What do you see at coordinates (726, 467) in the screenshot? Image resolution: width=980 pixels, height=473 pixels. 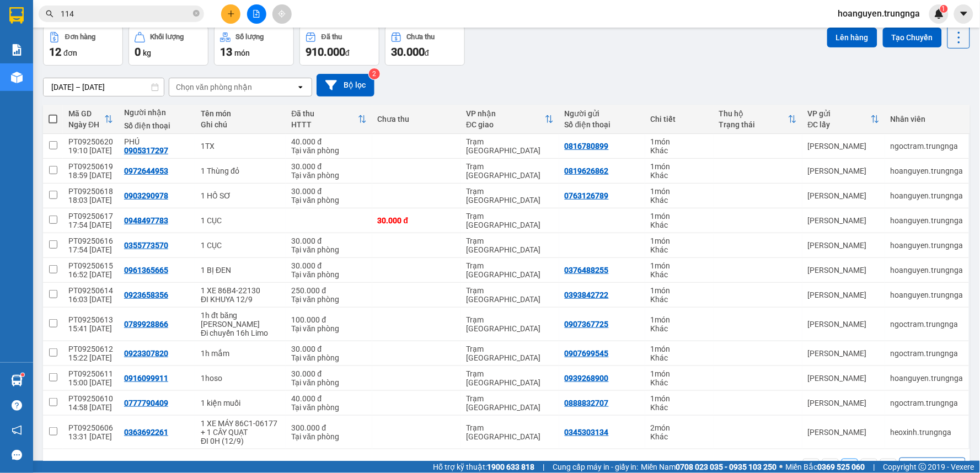 I see `strong: 0708 023 035 - 0935 103 250` at bounding box center [726, 467].